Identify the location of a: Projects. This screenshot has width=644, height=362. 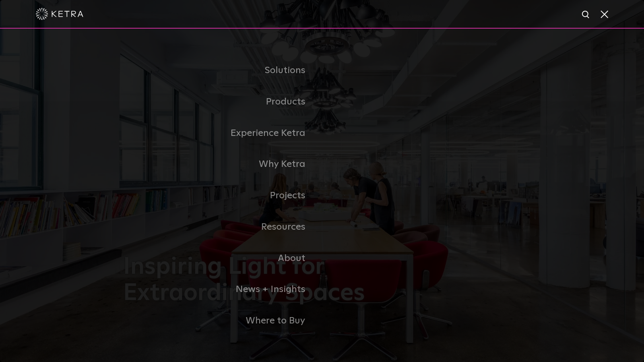
(223, 195).